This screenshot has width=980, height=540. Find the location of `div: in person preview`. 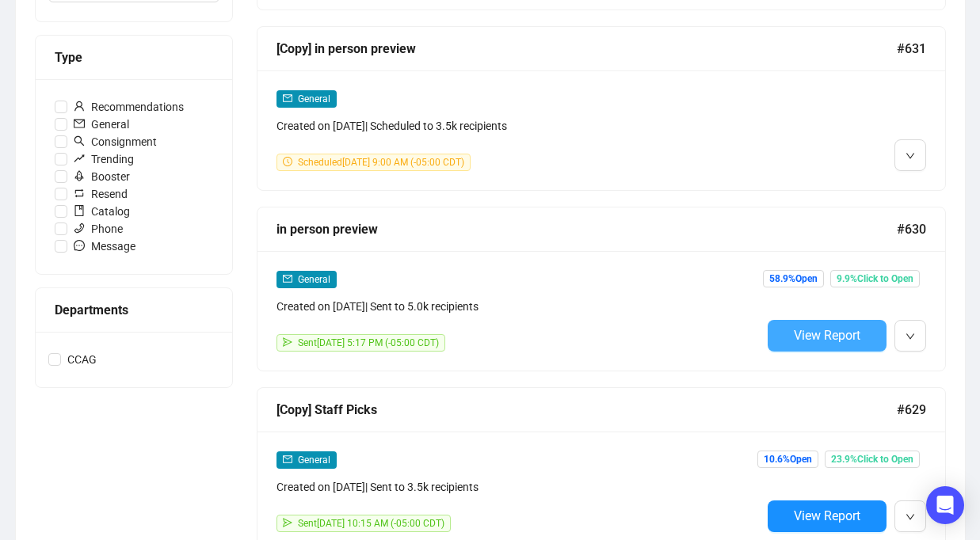

div: in person preview is located at coordinates (586, 229).